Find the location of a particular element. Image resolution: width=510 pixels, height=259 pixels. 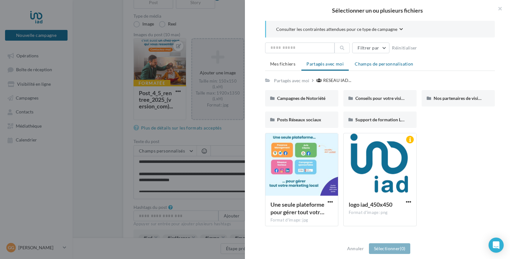

div: Format d'image: png is located at coordinates (380, 213).